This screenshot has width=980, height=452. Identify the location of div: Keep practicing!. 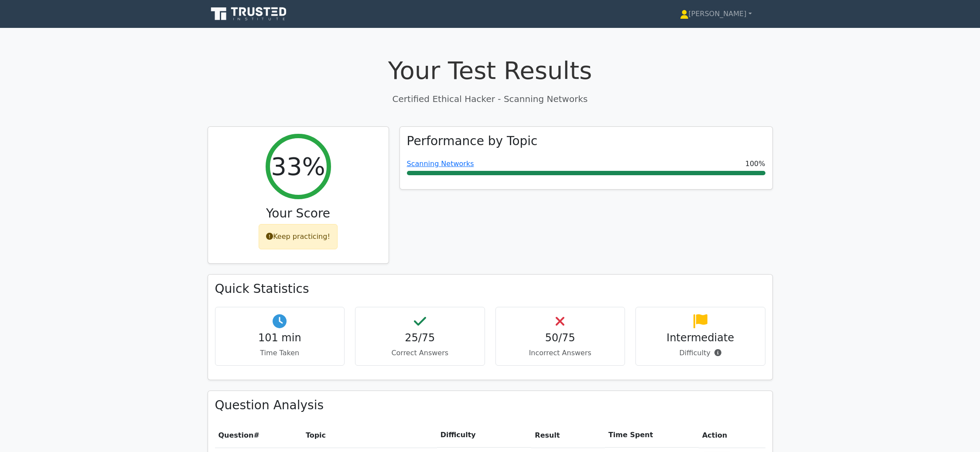
(298, 237).